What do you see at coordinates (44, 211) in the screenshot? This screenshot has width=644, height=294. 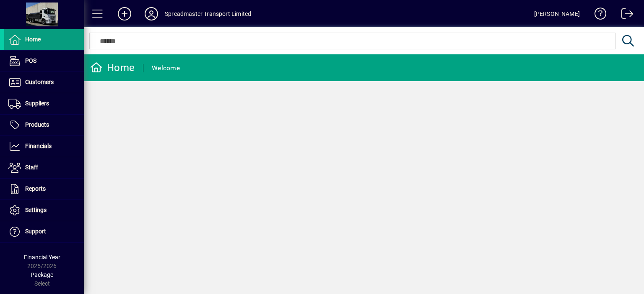 I see `a: Settings` at bounding box center [44, 211].